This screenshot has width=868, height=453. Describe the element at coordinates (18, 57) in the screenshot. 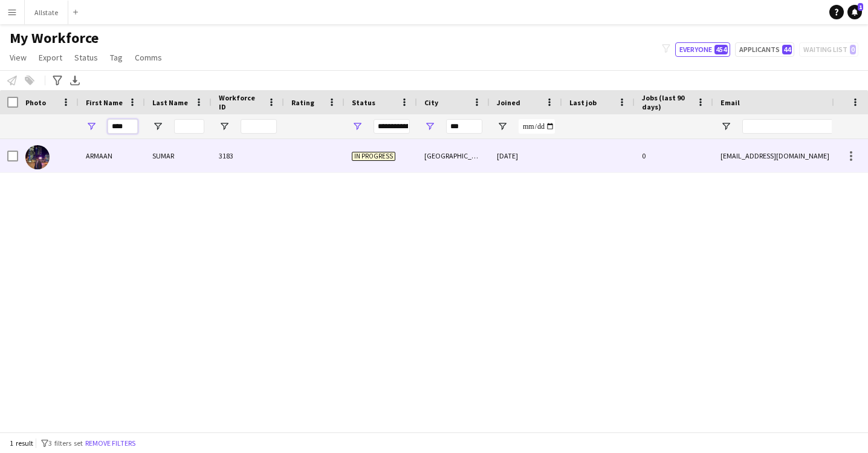

I see `a: View` at that location.